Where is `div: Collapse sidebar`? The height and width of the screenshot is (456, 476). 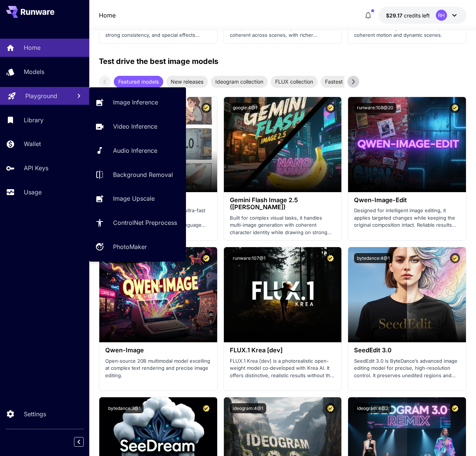 div: Collapse sidebar is located at coordinates (84, 442).